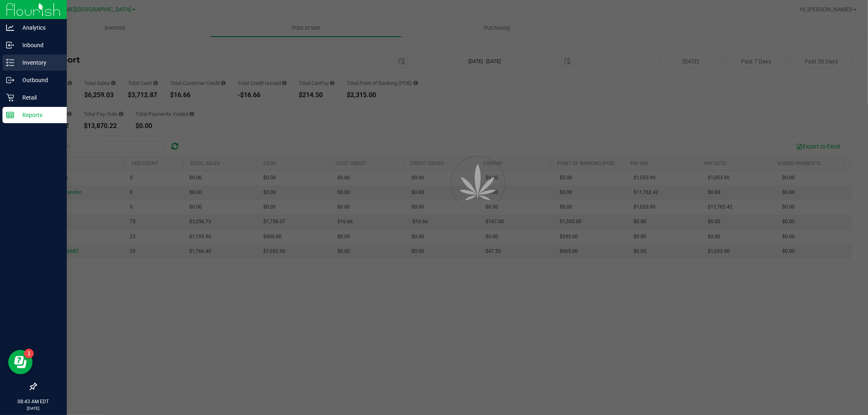  I want to click on span: 1, so click(5, 4).